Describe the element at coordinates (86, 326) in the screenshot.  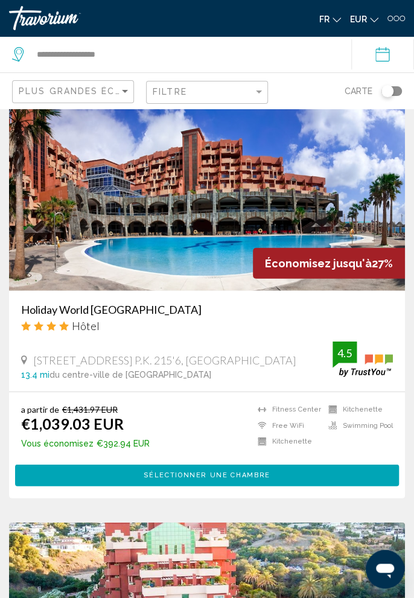
I see `span: Hôtel` at that location.